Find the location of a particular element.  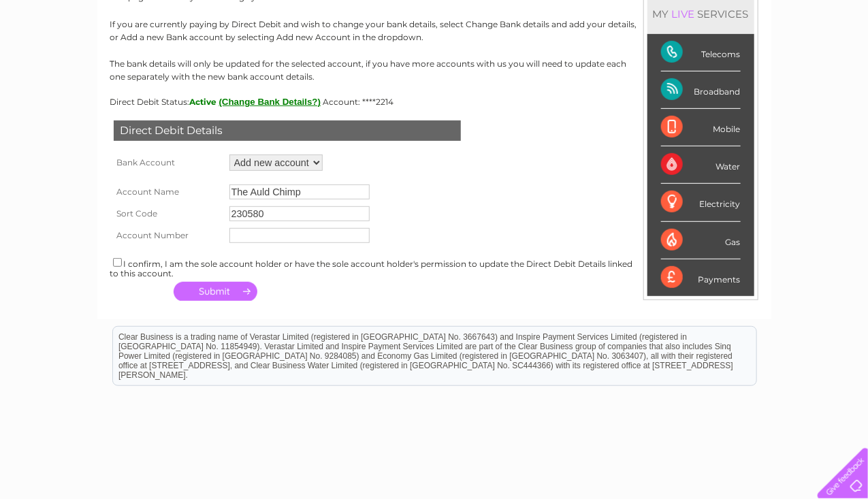

div: LIVE is located at coordinates (683, 13).